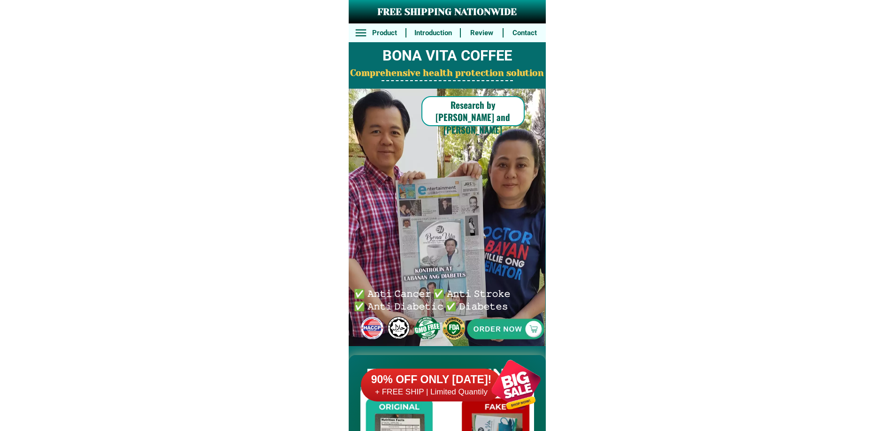  I want to click on h2: FAKE VS ORIGINAL, so click(447, 375).